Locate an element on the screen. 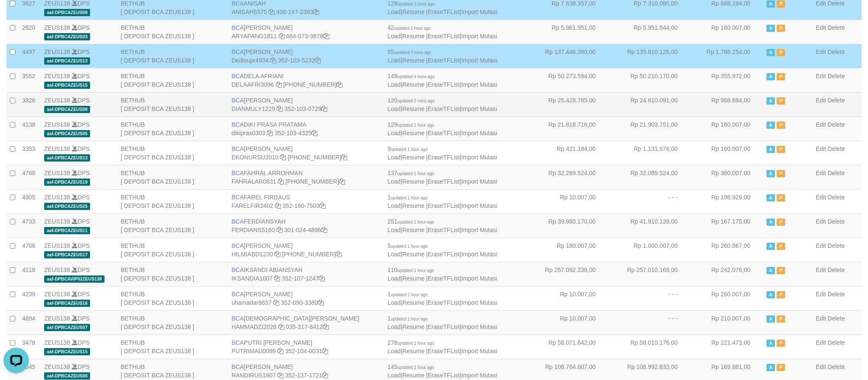 The image size is (868, 380). span: 149 is located at coordinates (411, 76).